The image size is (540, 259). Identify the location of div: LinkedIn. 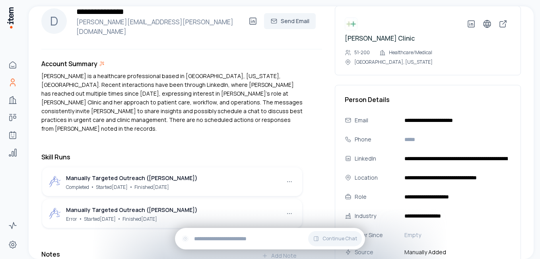
(376, 158).